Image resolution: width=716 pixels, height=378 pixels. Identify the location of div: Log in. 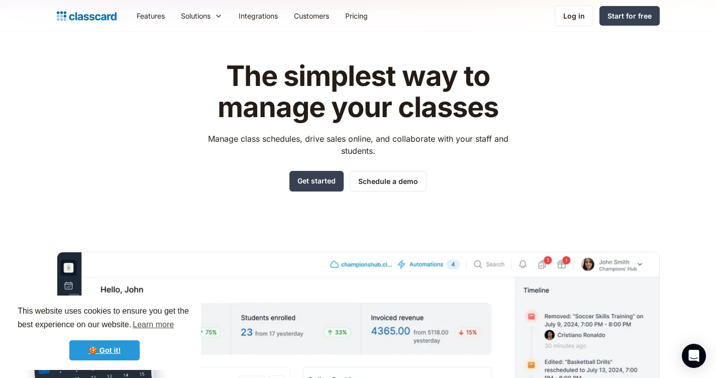
(574, 16).